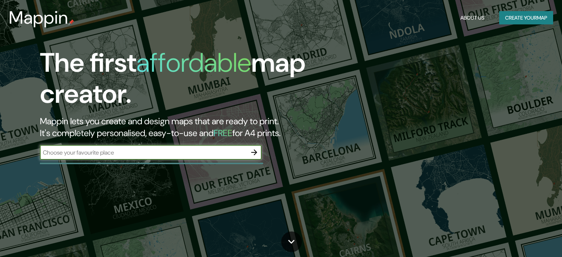 The height and width of the screenshot is (257, 562). What do you see at coordinates (223, 133) in the screenshot?
I see `h5: FREE` at bounding box center [223, 133].